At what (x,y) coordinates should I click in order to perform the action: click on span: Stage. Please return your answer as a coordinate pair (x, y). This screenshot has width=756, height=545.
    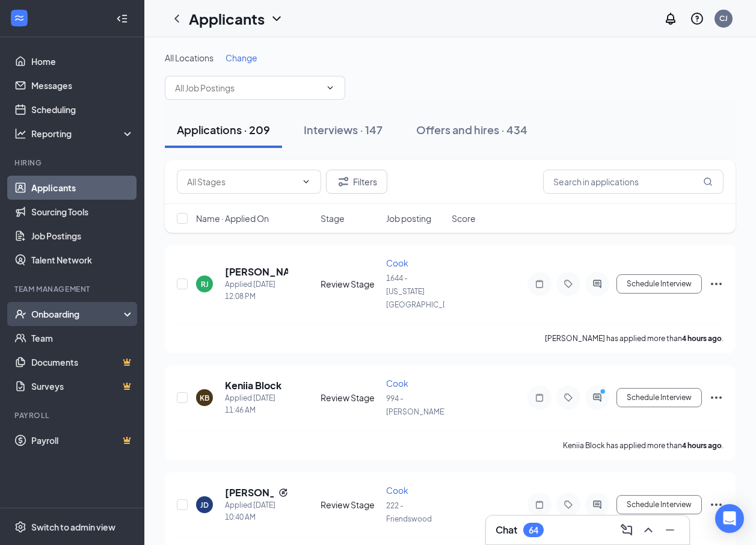
    Looking at the image, I should click on (332, 218).